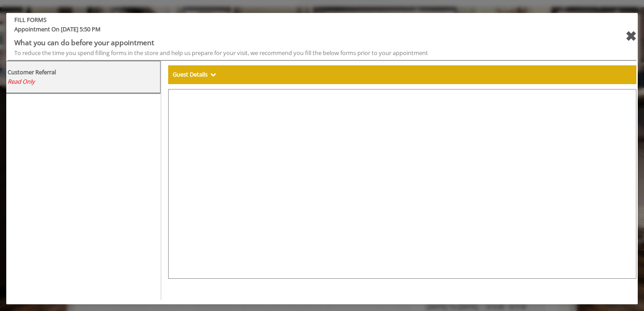 This screenshot has height=311, width=644. What do you see at coordinates (84, 42) in the screenshot?
I see `b: What you can do before your appointment` at bounding box center [84, 42].